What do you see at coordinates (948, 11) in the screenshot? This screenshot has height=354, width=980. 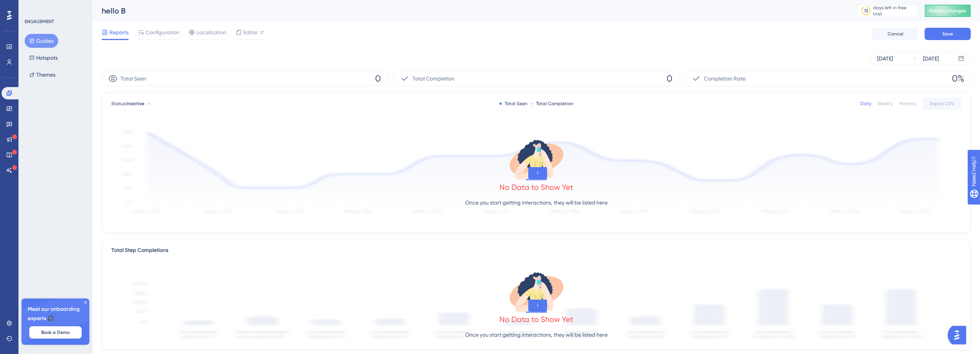 I see `span: Publish Changes` at bounding box center [948, 11].